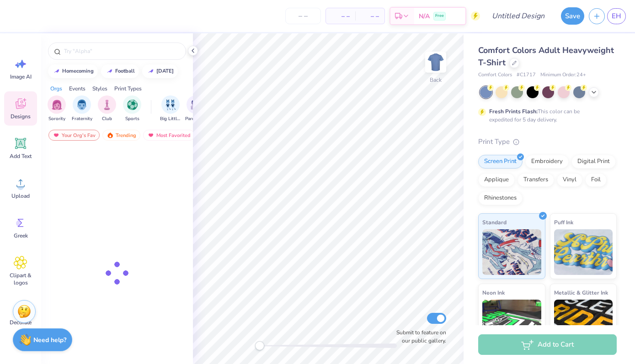  Describe the element at coordinates (547, 141) in the screenshot. I see `div: Print Type` at that location.